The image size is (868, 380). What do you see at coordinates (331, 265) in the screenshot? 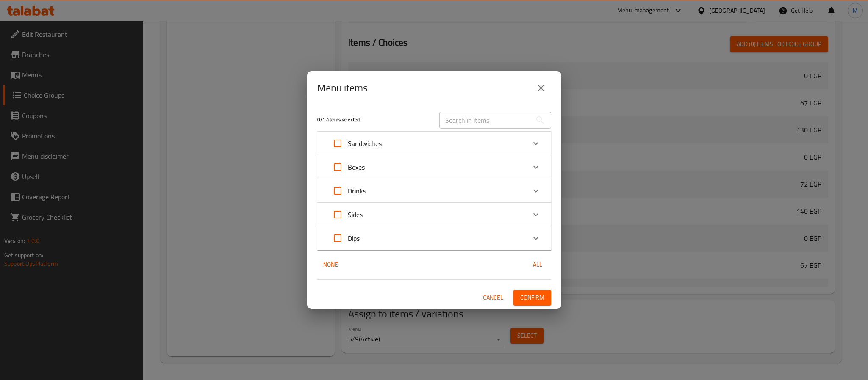
I see `span: None` at bounding box center [331, 265].